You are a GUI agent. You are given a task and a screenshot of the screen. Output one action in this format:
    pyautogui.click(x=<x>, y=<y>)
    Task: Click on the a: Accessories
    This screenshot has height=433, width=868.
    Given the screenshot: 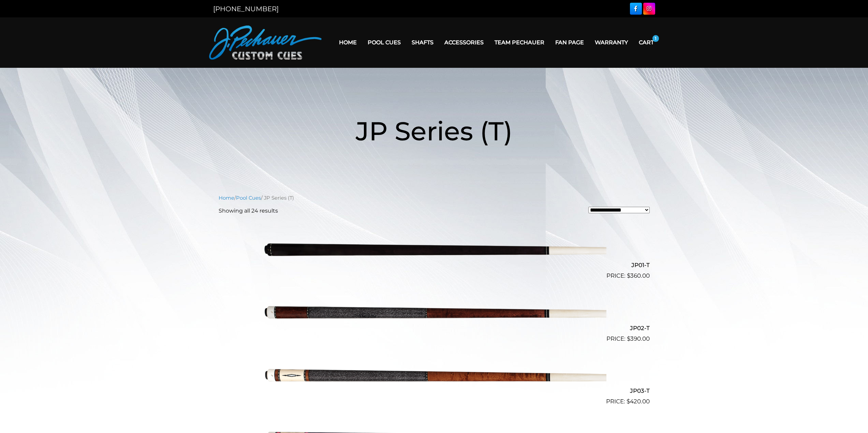 What is the action you would take?
    pyautogui.click(x=464, y=42)
    